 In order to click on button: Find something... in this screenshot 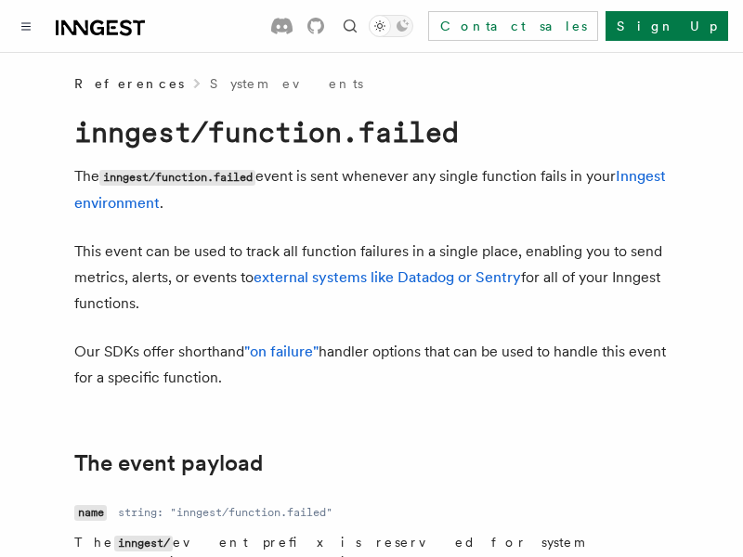, I will do `click(350, 26)`.